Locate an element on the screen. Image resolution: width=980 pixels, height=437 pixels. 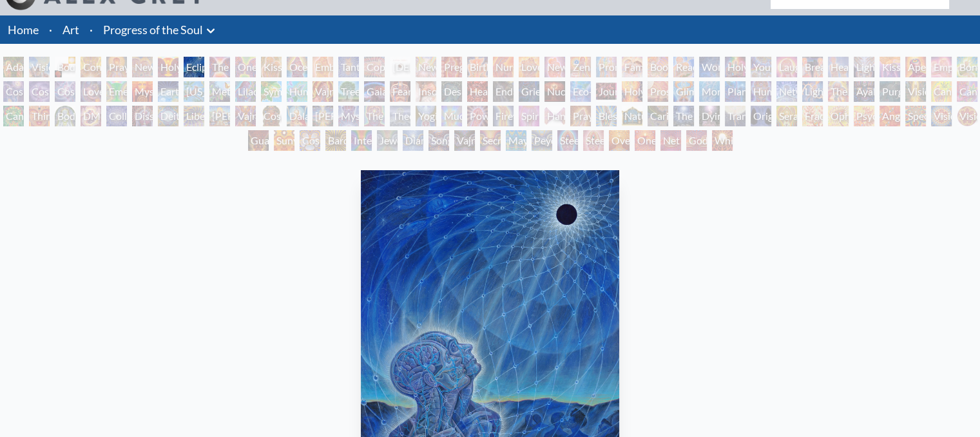
div: New Man New Woman is located at coordinates (142, 67).